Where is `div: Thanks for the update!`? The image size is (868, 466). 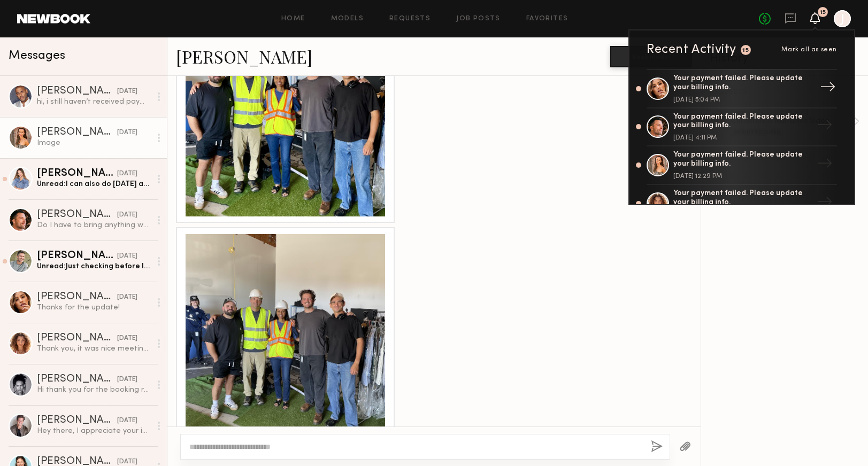 div: Thanks for the update! is located at coordinates (93, 308).